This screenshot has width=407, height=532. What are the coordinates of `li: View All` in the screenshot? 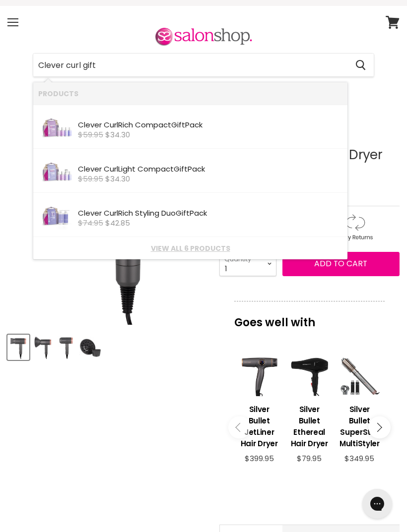 It's located at (190, 248).